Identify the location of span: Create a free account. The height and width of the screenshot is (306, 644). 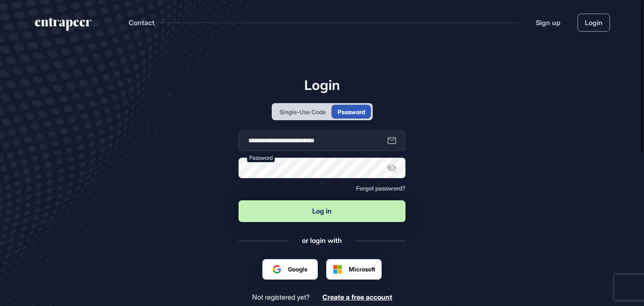
(357, 297).